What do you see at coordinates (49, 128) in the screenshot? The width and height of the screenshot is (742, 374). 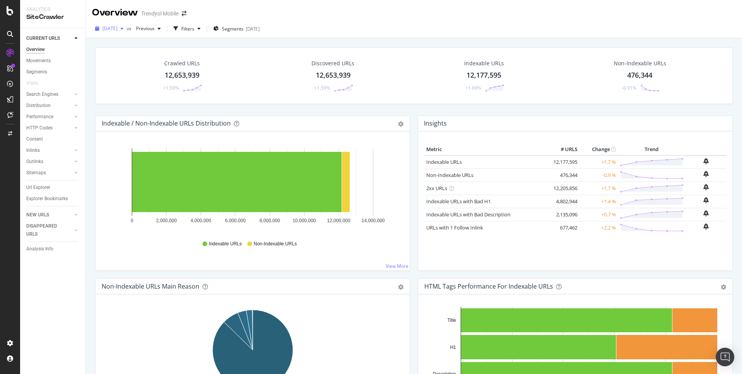 I see `a: HTTP Codes` at bounding box center [49, 128].